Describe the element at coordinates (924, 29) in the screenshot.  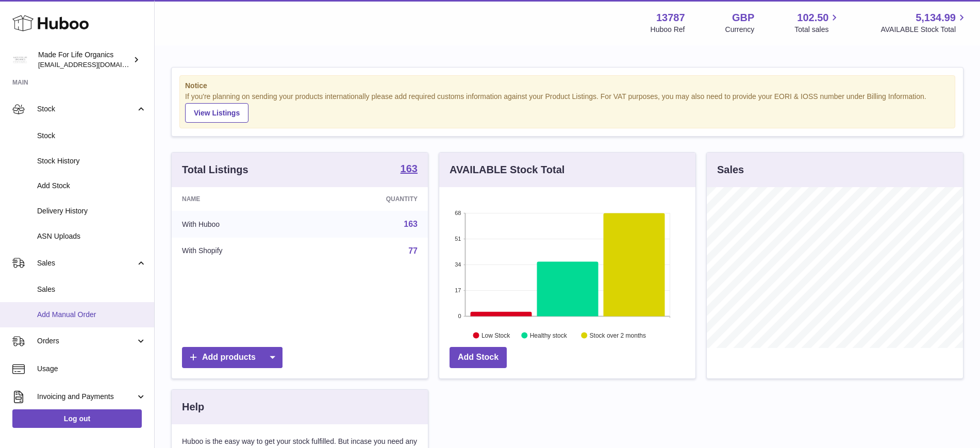
I see `span: AVAILABLE Stock Total` at that location.